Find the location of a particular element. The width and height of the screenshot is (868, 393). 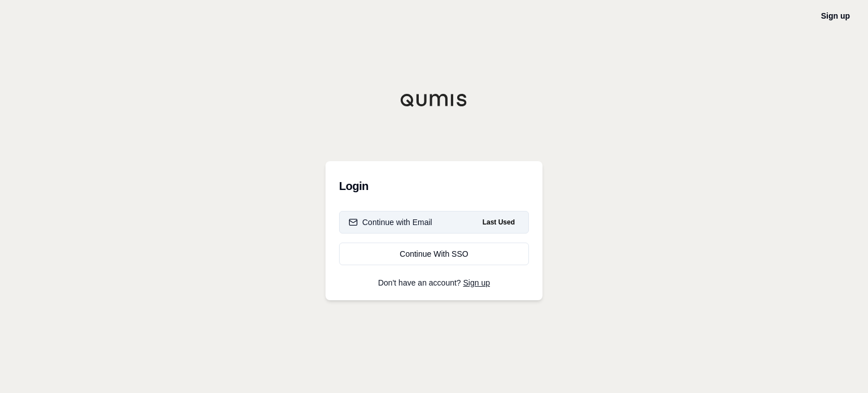

img: Qumis is located at coordinates (434, 100).